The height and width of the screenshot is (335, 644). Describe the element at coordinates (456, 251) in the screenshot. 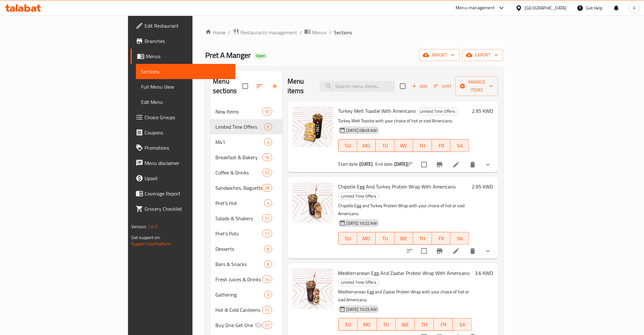

I see `a: Edit menu item` at that location.